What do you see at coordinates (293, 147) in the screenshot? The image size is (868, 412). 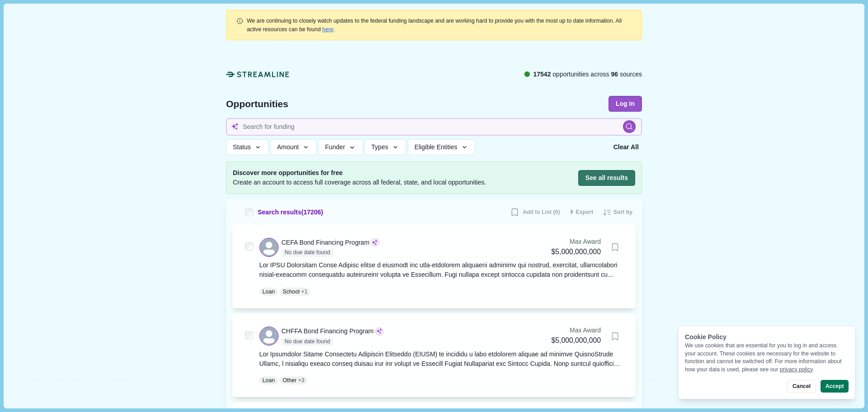 I see `button: Amount` at bounding box center [293, 147].